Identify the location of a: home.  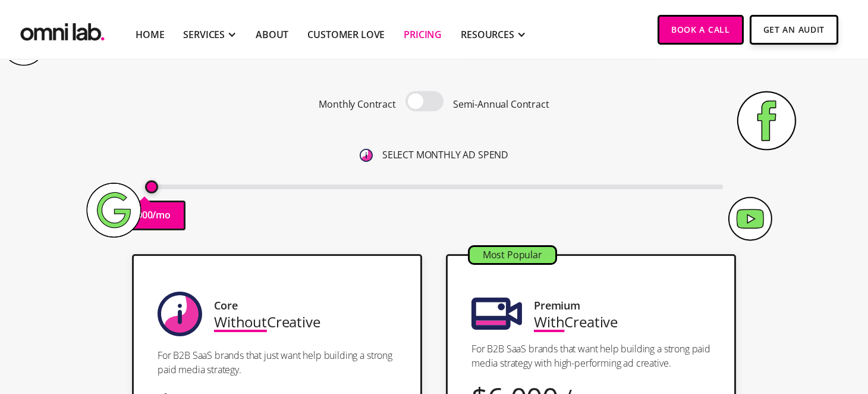
(62, 30).